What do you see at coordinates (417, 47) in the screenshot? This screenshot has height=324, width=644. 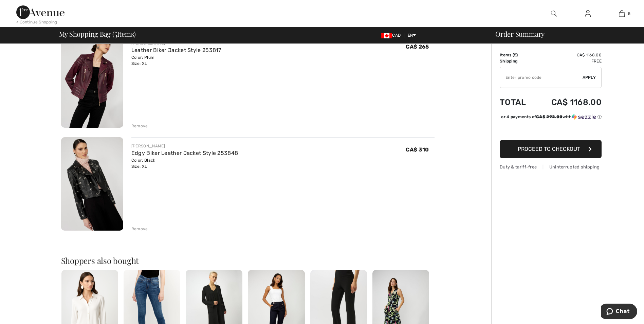 I see `span: CA$ 265` at bounding box center [417, 47].